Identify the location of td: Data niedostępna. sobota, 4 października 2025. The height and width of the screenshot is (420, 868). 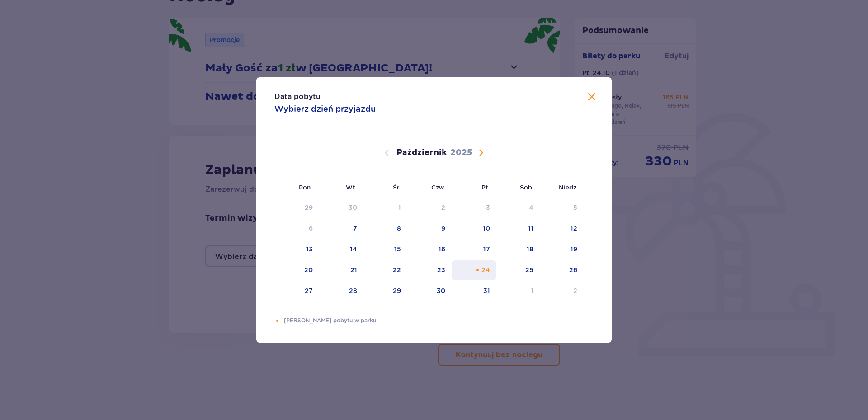
(518, 208).